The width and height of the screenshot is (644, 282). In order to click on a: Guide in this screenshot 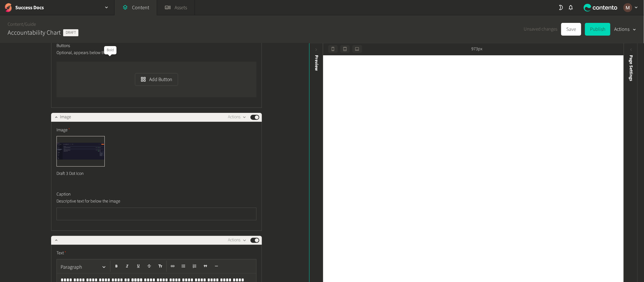, I will do `click(30, 24)`.